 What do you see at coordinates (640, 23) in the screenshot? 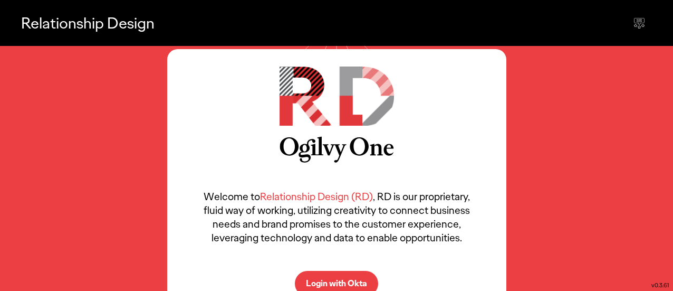
I see `div: Send feedback` at bounding box center [640, 23].